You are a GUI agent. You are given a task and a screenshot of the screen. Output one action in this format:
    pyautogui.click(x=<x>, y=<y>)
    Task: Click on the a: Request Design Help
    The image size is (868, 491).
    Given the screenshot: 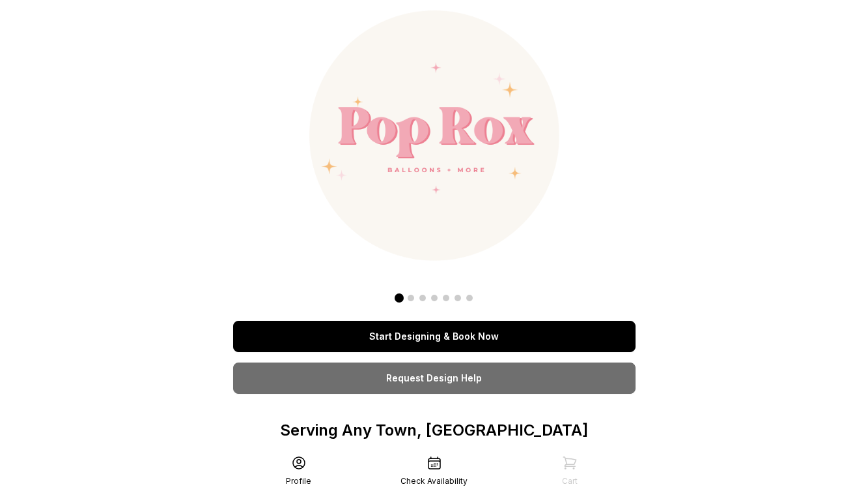 What is the action you would take?
    pyautogui.click(x=434, y=378)
    